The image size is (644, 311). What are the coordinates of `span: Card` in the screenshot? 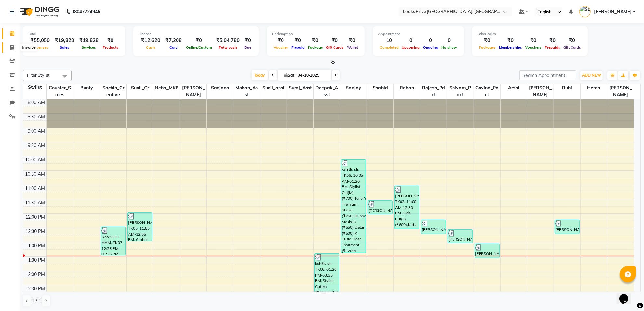 It's located at (174, 47).